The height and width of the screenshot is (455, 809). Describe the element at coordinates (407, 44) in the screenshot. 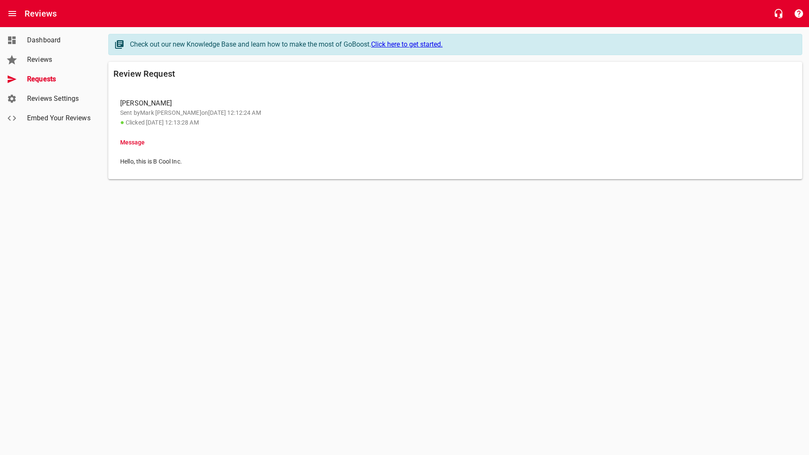

I see `a: Click here to get started.` at that location.